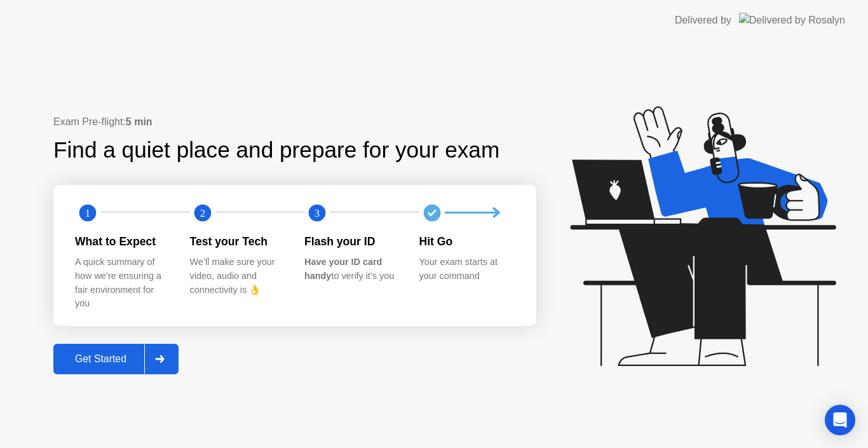 The image size is (868, 448). What do you see at coordinates (100, 359) in the screenshot?
I see `div: Get Started` at bounding box center [100, 359].